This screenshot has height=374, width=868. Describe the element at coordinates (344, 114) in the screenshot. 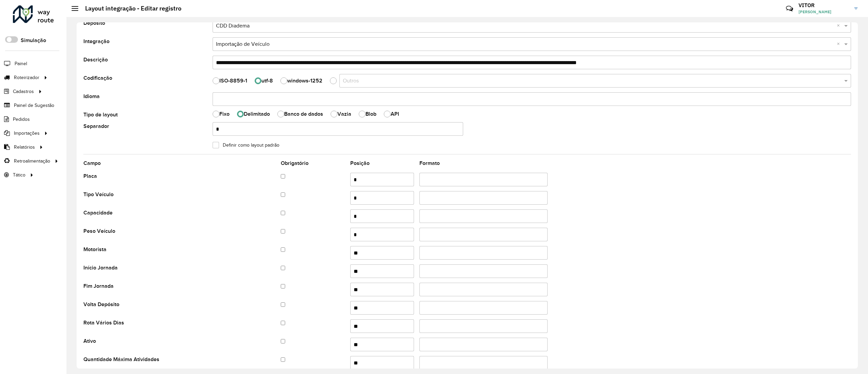

I see `label: Vazia` at that location.